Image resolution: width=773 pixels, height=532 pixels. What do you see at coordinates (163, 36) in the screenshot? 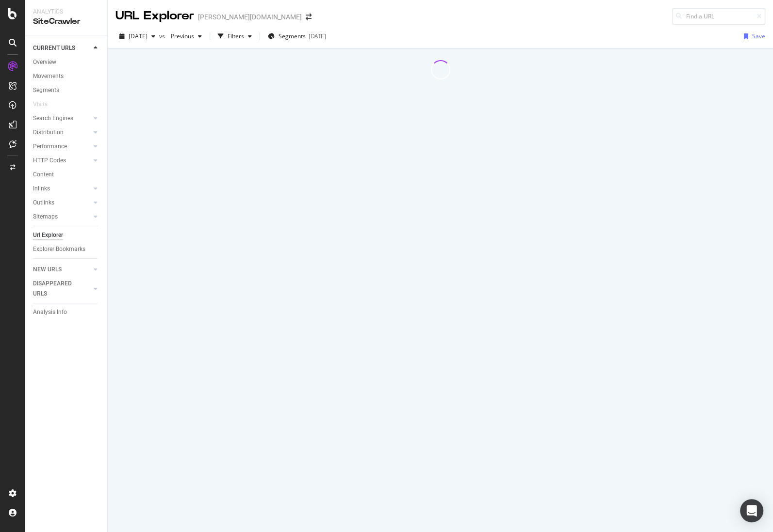
I see `span: vs` at bounding box center [163, 36].